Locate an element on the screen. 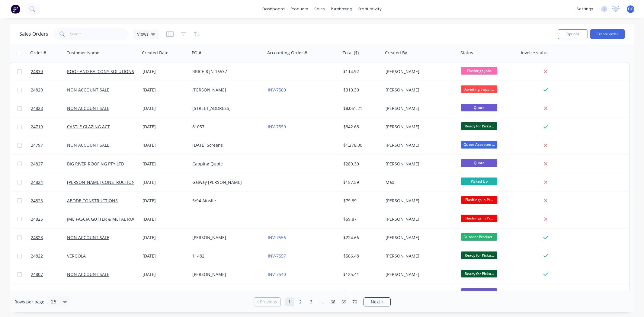 This screenshot has width=644, height=317. div: Capping Quote is located at coordinates (226, 164).